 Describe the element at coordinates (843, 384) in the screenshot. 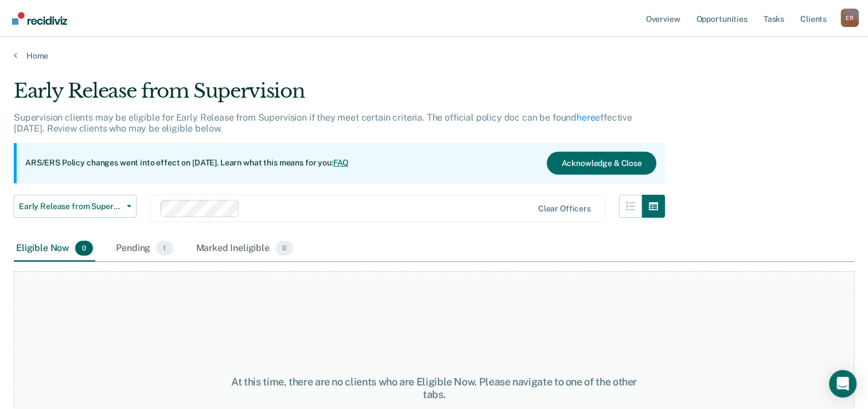

I see `div: Open Intercom Messenger` at that location.